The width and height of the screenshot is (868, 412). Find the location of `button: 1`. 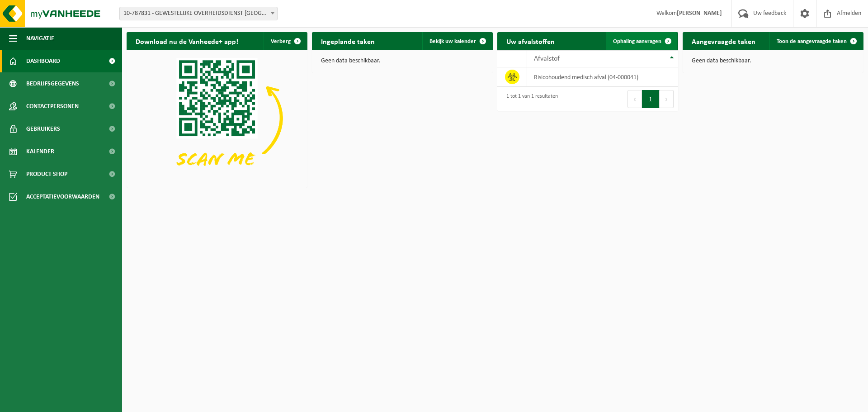

button: 1 is located at coordinates (651, 99).